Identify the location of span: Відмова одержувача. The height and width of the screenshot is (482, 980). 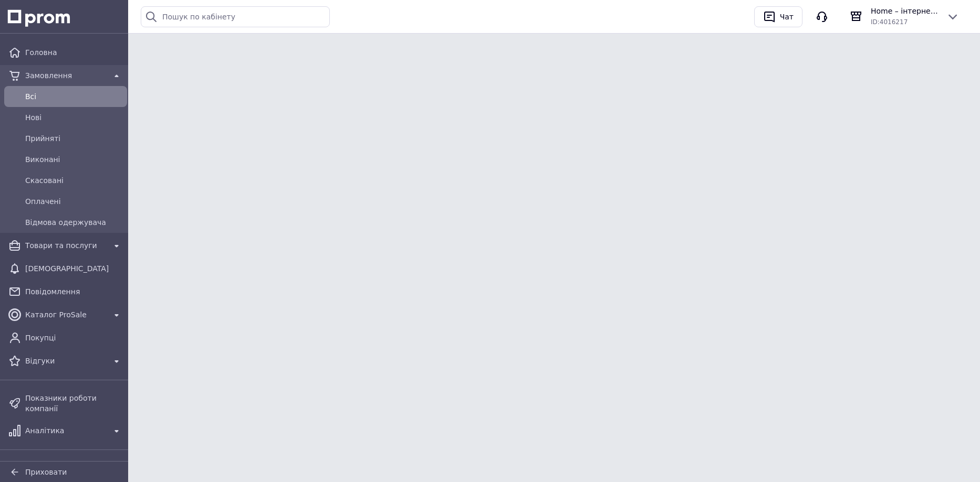
(74, 223).